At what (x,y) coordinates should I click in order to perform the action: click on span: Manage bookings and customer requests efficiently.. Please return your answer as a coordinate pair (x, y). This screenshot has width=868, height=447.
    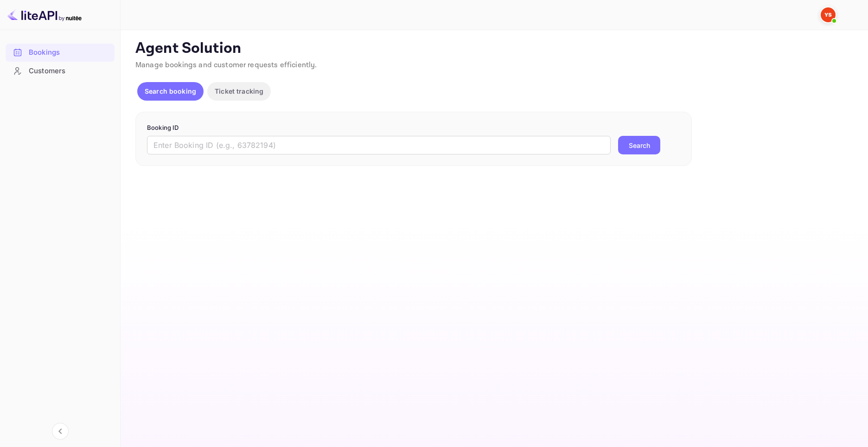
    Looking at the image, I should click on (226, 65).